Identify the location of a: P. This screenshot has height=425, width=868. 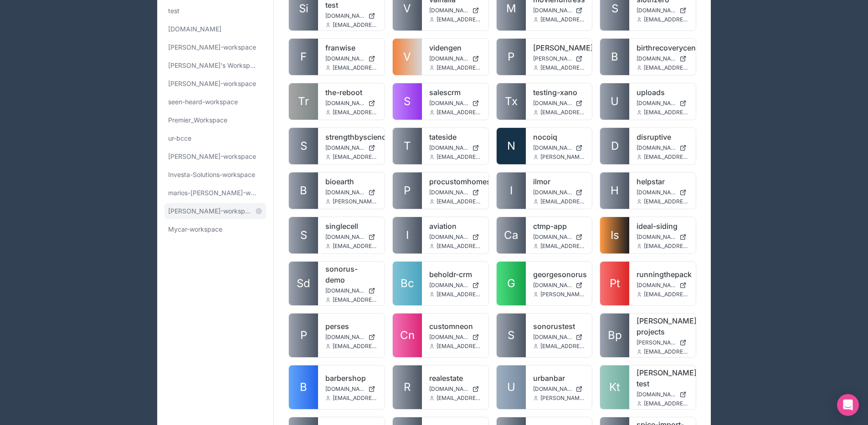
(304, 336).